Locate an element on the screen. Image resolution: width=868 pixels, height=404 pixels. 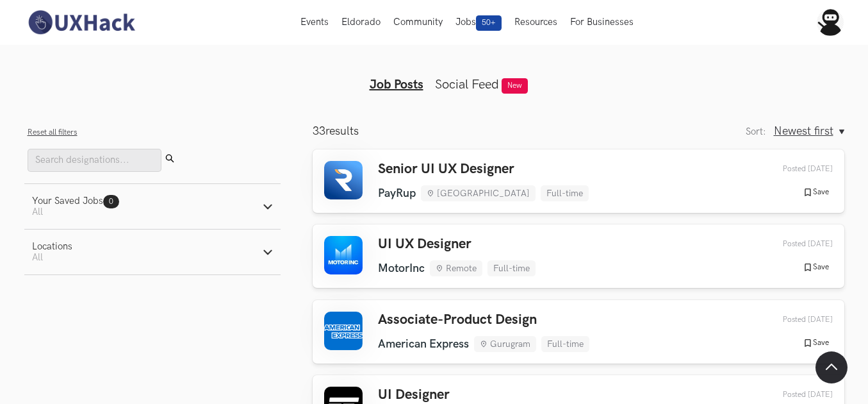
button: Your Saved Jobs0 All is located at coordinates (152, 207).